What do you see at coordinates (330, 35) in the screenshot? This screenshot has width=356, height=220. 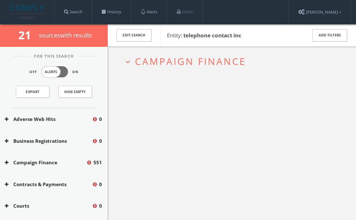 I see `button: Add Filters` at bounding box center [330, 35].